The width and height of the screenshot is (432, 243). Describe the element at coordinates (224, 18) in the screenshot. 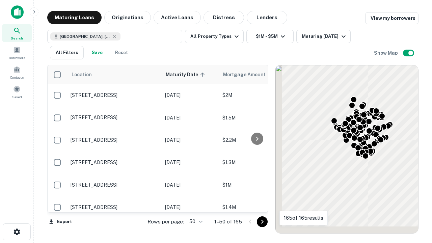

I see `button: Distress` at that location.